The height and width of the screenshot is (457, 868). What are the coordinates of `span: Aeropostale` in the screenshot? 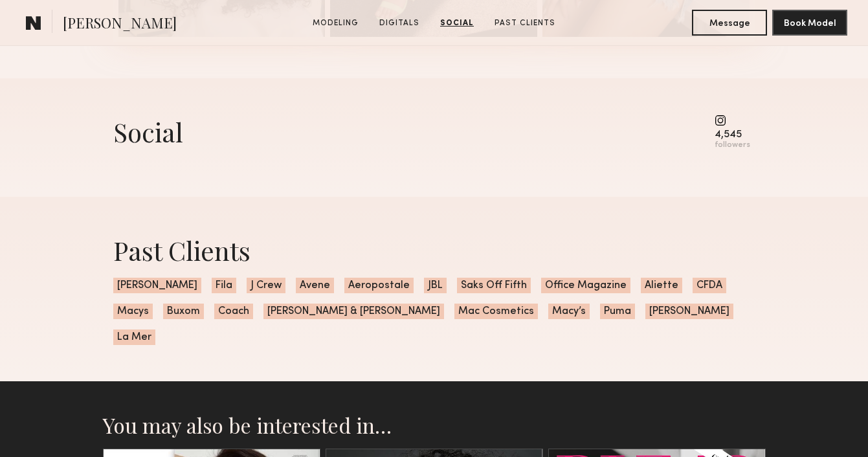 It's located at (379, 285).